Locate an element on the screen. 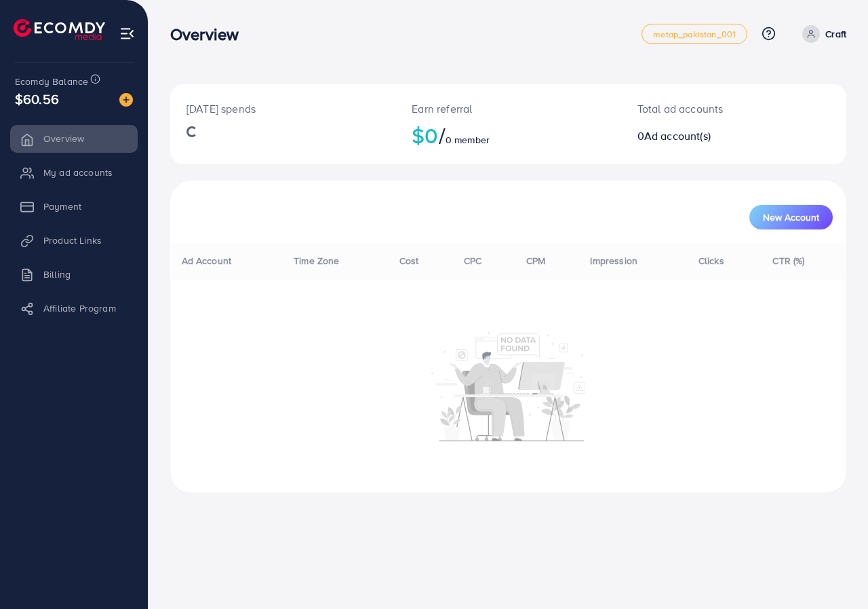  span: 0 member is located at coordinates (467, 140).